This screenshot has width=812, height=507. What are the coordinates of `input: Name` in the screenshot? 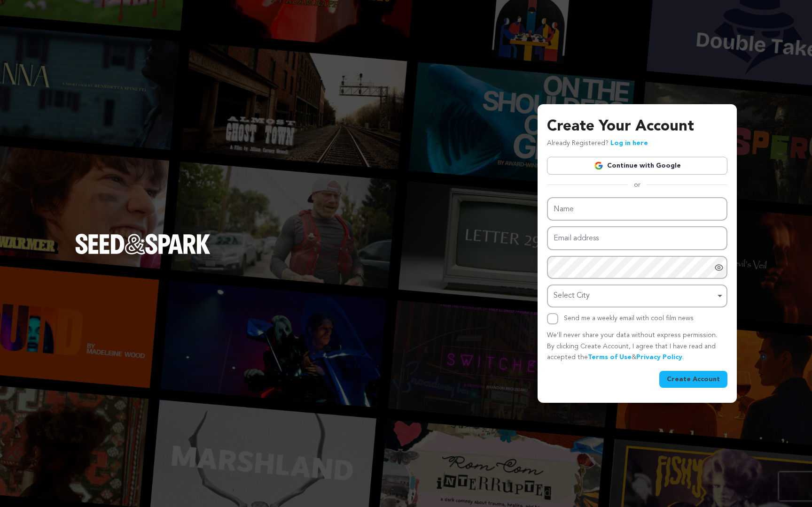 It's located at (637, 209).